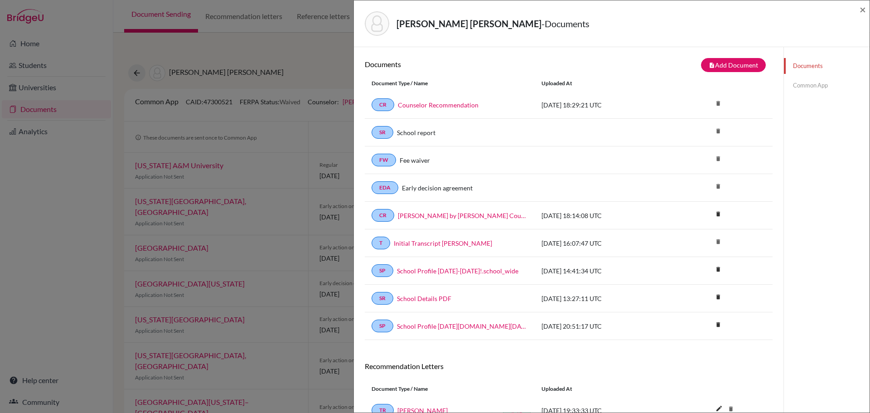  What do you see at coordinates (863, 10) in the screenshot?
I see `button: Close` at bounding box center [863, 10].